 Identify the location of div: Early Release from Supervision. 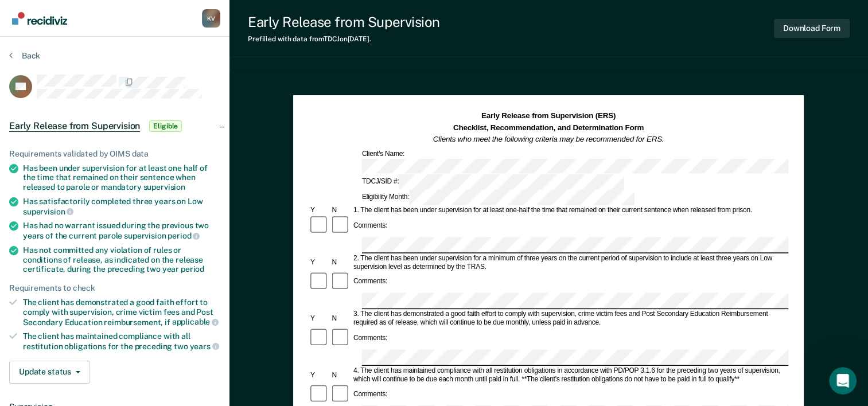
(344, 22).